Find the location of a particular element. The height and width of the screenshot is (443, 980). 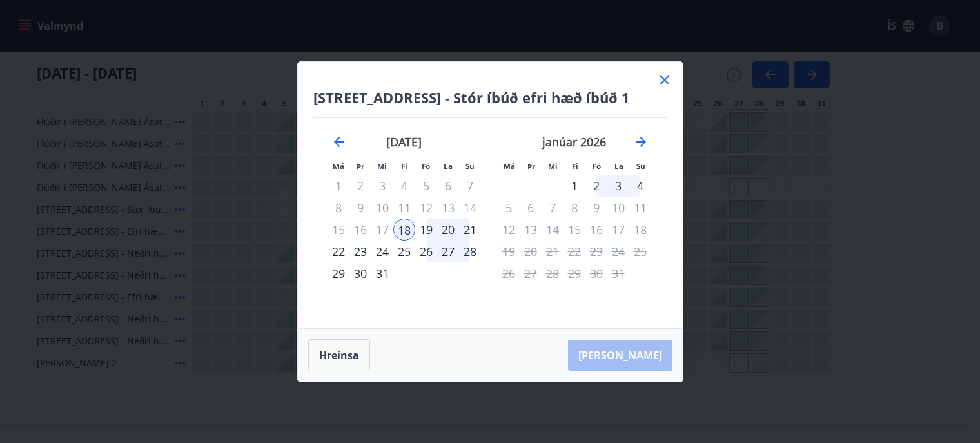

div: 18 is located at coordinates (404, 229).